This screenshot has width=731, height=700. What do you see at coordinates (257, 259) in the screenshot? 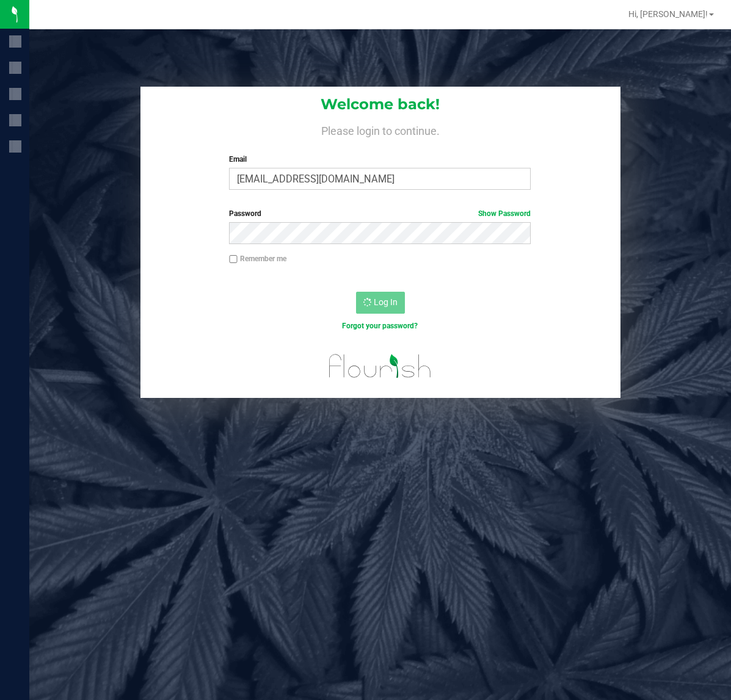
I see `label: Remember me` at bounding box center [257, 259].